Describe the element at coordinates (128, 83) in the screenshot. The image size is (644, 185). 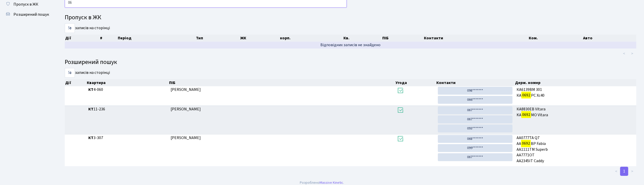
I see `th: Квартира` at that location.